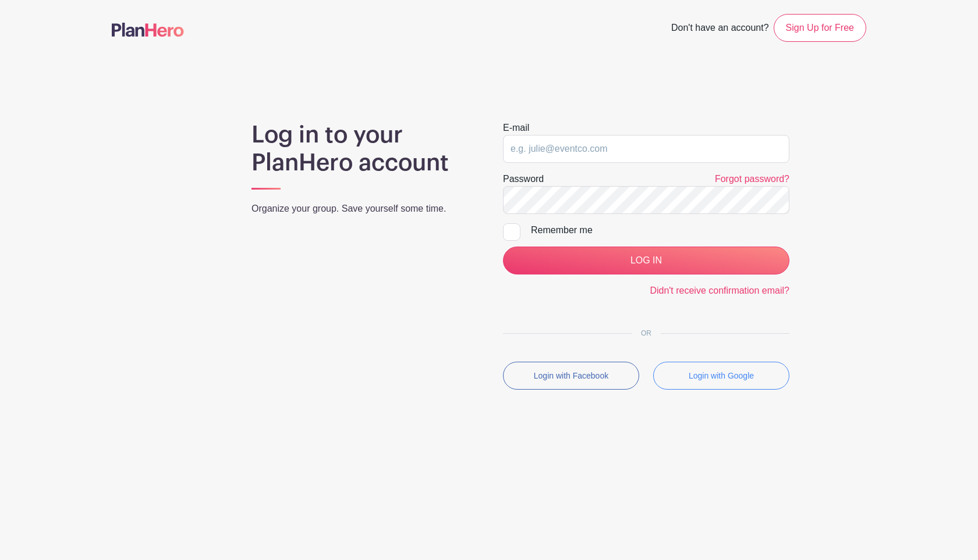 This screenshot has height=560, width=978. I want to click on p: Organize your group. Save yourself some time., so click(363, 209).